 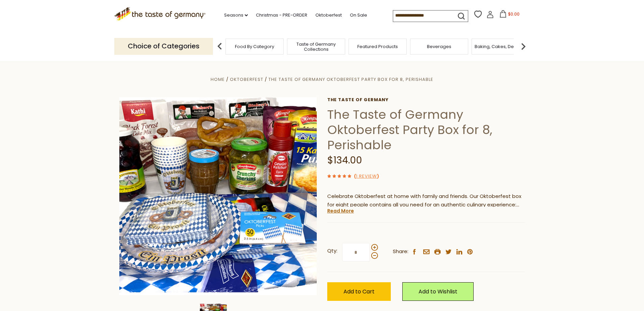 What do you see at coordinates (439, 46) in the screenshot?
I see `span: Beverages` at bounding box center [439, 46].